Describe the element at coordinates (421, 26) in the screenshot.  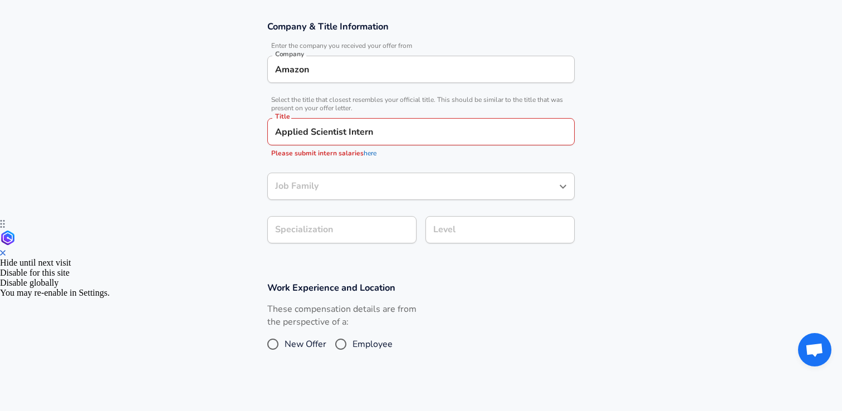
I see `h3: Company & Title Information` at that location.